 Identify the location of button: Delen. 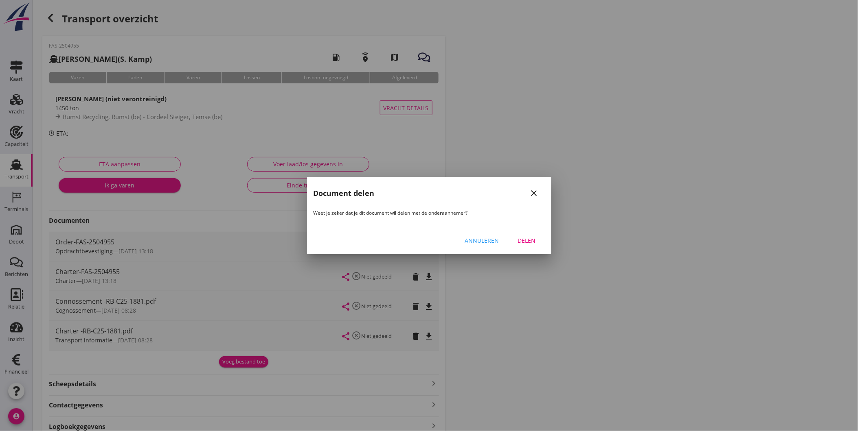
(527, 241).